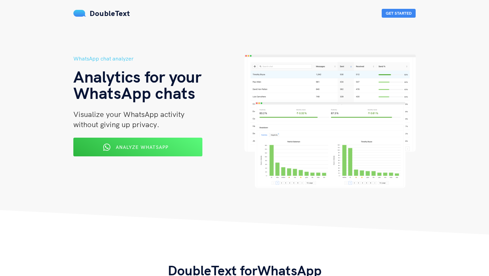 This screenshot has width=489, height=276. Describe the element at coordinates (129, 114) in the screenshot. I see `span: Visualize your WhatsApp activity` at that location.